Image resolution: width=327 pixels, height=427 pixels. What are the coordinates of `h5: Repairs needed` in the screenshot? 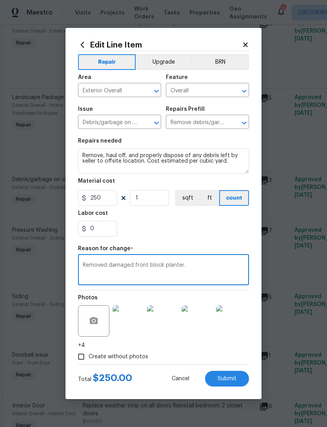 It's located at (100, 141).